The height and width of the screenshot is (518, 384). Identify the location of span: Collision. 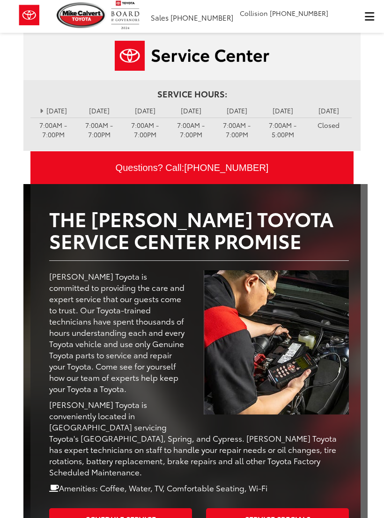
(254, 13).